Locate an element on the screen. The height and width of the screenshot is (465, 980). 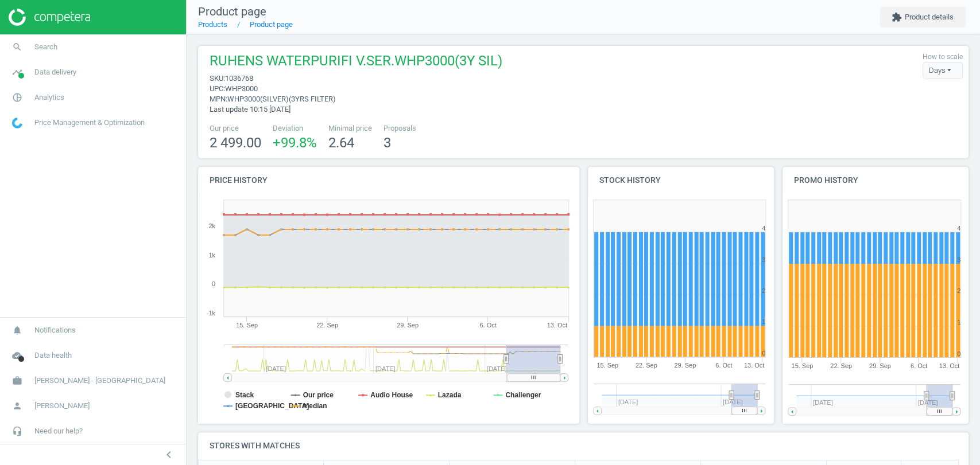
i: timeline is located at coordinates (17, 73).